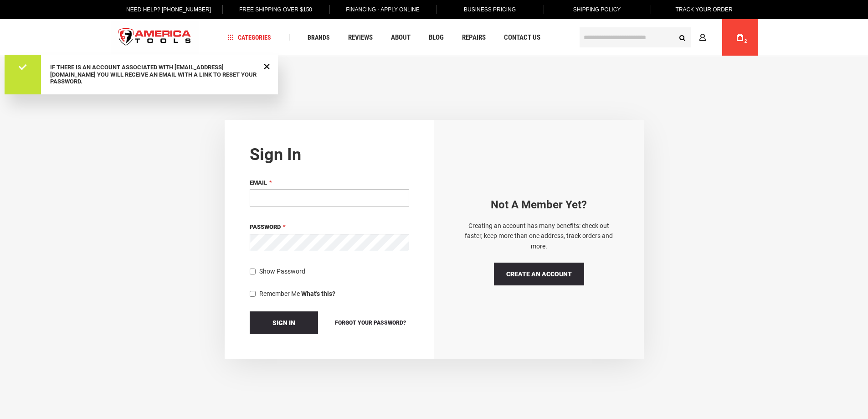 The width and height of the screenshot is (868, 419). What do you see at coordinates (474, 37) in the screenshot?
I see `span: Repairs` at bounding box center [474, 37].